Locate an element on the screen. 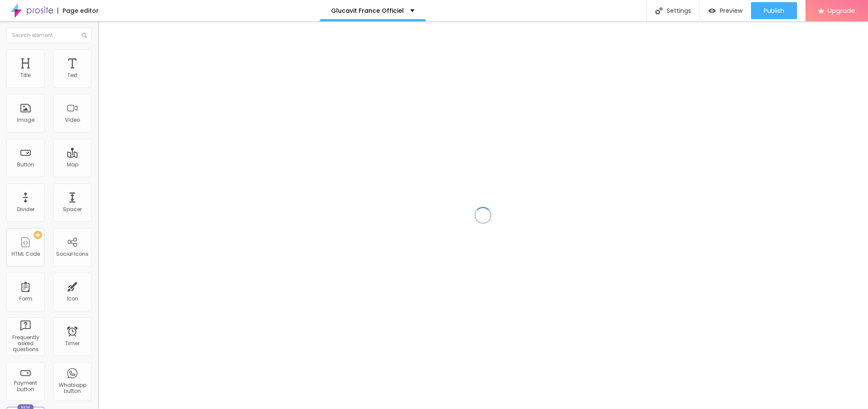 This screenshot has width=868, height=409. button: Publish is located at coordinates (774, 10).